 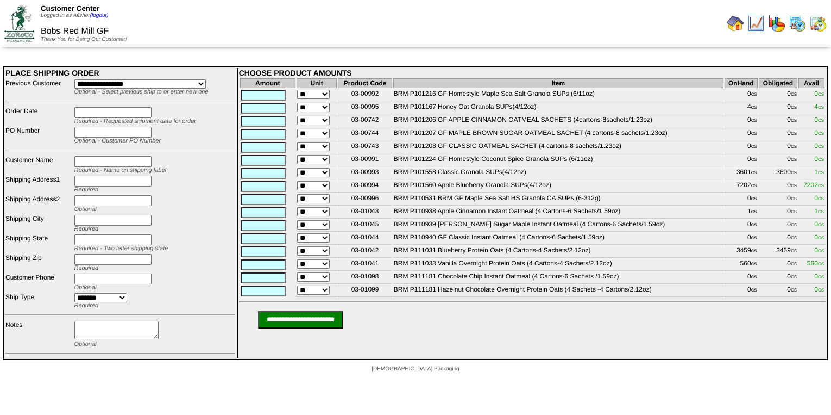 What do you see at coordinates (741, 108) in the screenshot?
I see `td: 4` at bounding box center [741, 108].